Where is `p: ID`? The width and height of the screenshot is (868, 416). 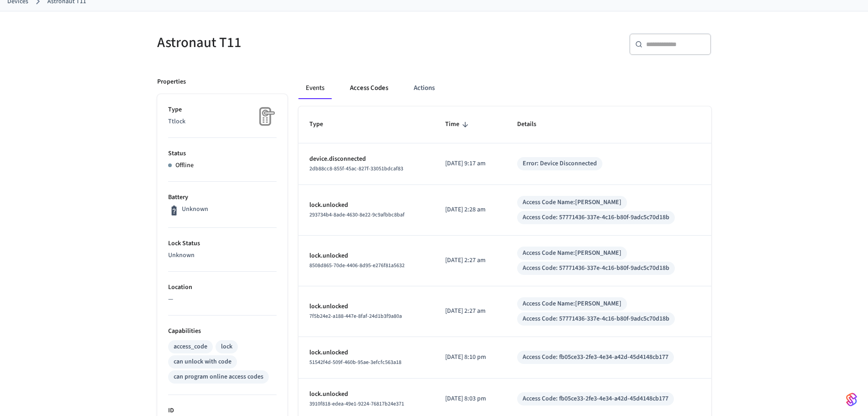 p: ID is located at coordinates (222, 410).